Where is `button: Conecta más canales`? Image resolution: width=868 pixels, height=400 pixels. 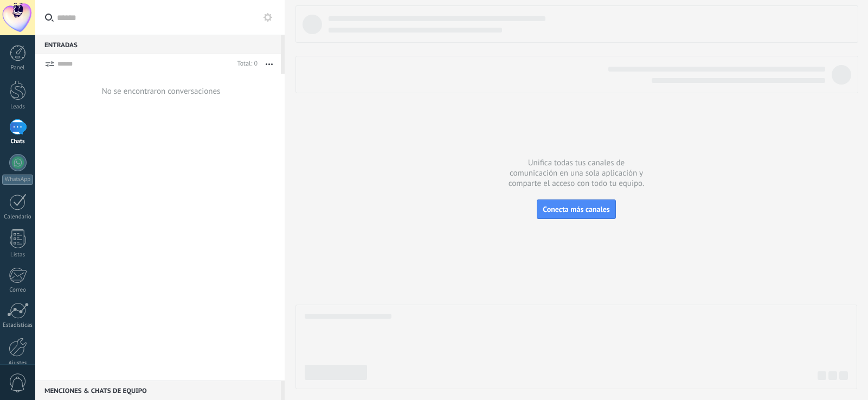
button: Conecta más canales is located at coordinates (576, 210).